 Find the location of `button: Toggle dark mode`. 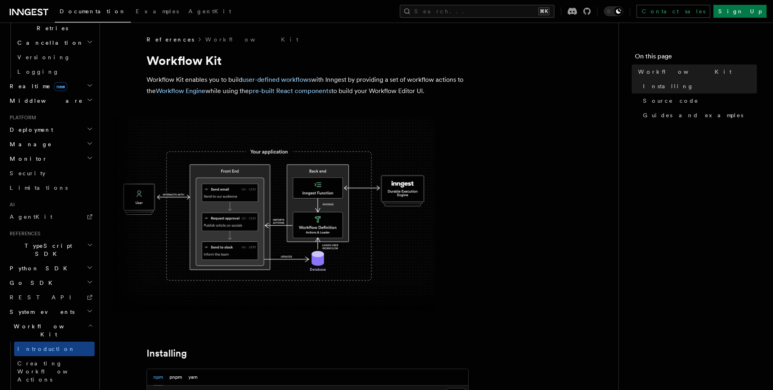

button: Toggle dark mode is located at coordinates (613, 11).